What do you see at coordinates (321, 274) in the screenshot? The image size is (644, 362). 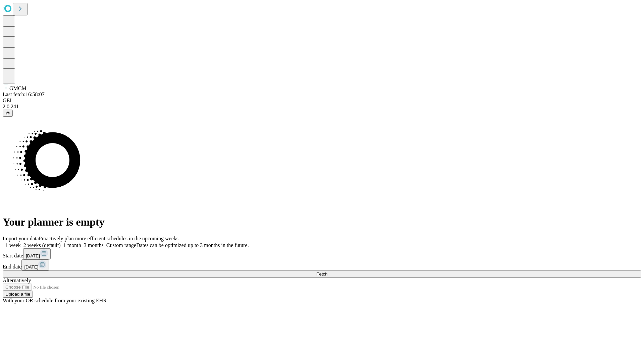 I see `span: Fetch` at bounding box center [321, 274].